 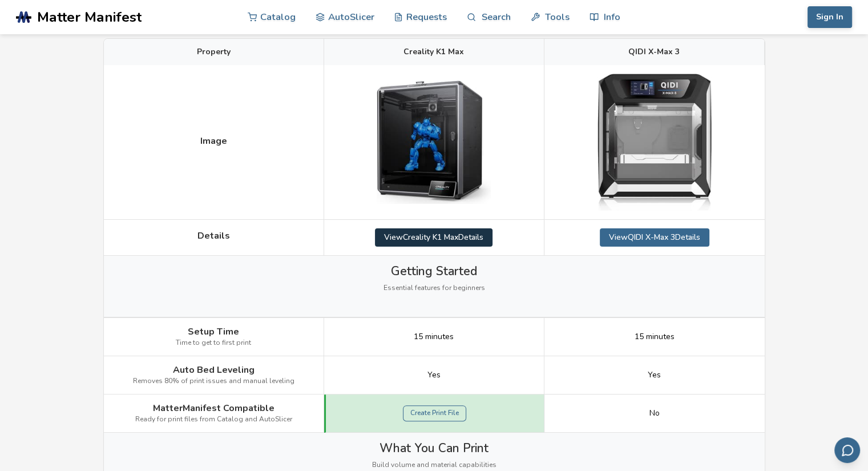 I want to click on span: Setup Time, so click(x=214, y=332).